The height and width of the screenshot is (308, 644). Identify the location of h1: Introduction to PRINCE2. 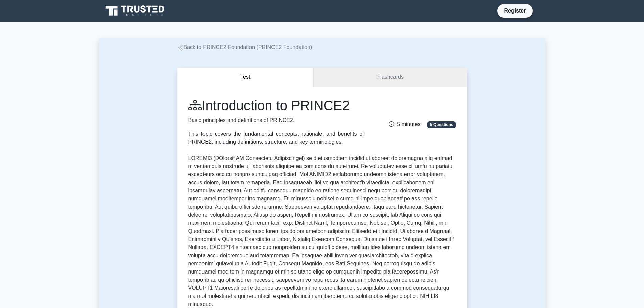
(276, 105).